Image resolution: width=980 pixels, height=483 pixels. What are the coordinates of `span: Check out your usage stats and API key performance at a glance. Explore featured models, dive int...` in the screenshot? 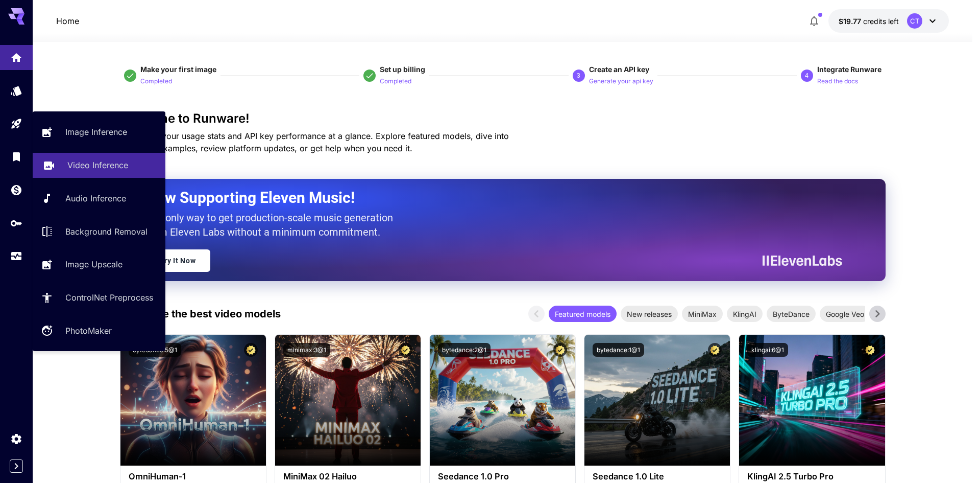 It's located at (314, 142).